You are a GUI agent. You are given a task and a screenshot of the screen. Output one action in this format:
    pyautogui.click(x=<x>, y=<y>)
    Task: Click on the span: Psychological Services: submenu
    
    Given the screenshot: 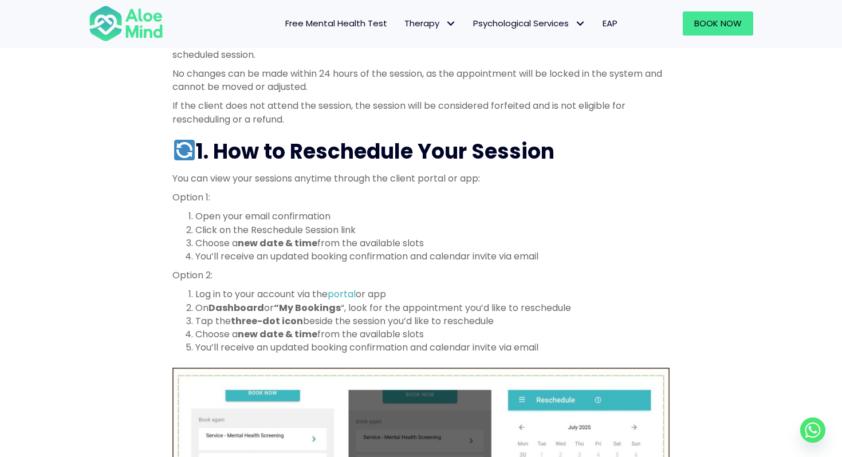 What is the action you would take?
    pyautogui.click(x=580, y=23)
    